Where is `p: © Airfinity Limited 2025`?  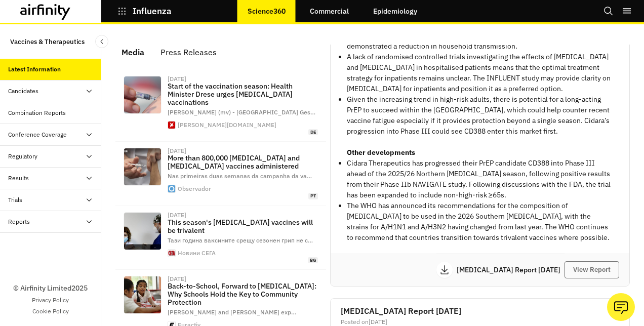
p: © Airfinity Limited 2025 is located at coordinates (50, 288).